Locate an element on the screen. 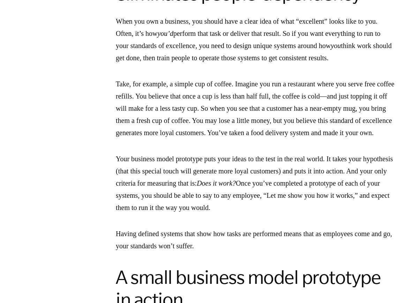 The height and width of the screenshot is (303, 399). em: you’d is located at coordinates (165, 33).